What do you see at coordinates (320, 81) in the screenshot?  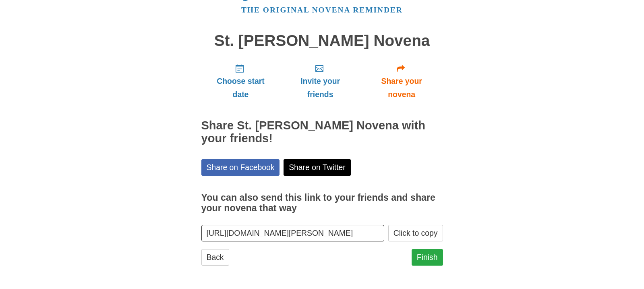 I see `a: Invite your friends` at bounding box center [320, 81].